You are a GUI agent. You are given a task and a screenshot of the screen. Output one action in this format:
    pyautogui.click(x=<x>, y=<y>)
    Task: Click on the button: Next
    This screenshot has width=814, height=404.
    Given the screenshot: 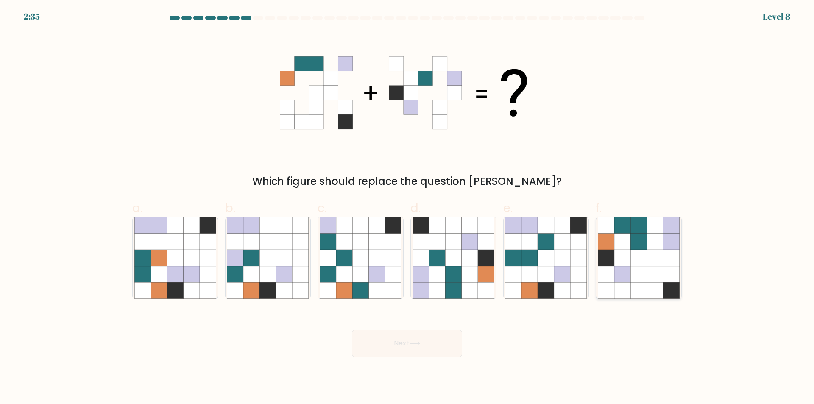 What is the action you would take?
    pyautogui.click(x=407, y=343)
    